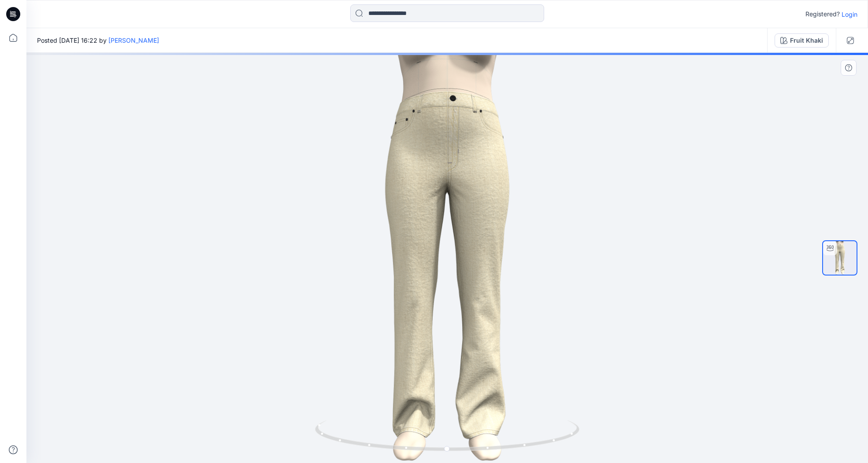 This screenshot has width=868, height=463. What do you see at coordinates (850, 14) in the screenshot?
I see `p: Login` at bounding box center [850, 14].